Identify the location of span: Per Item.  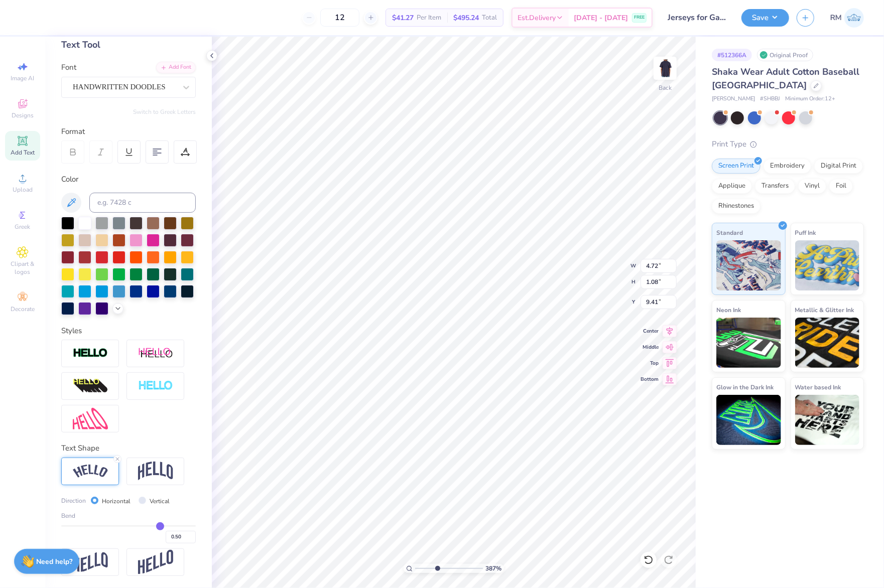
(429, 17).